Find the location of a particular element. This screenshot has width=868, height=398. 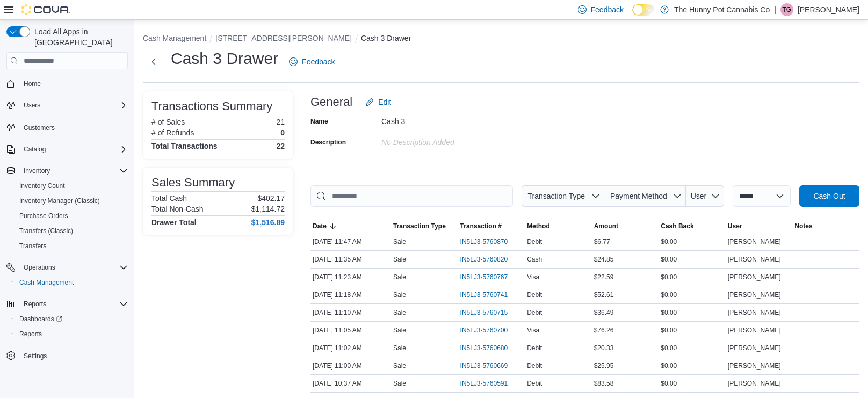

span: Dark Mode is located at coordinates (632, 16).